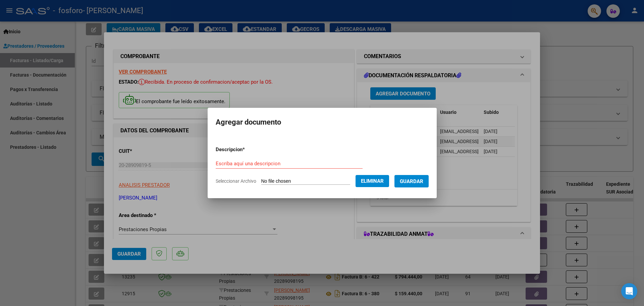 This screenshot has width=644, height=306. Describe the element at coordinates (412, 181) in the screenshot. I see `button: Guardar` at that location.